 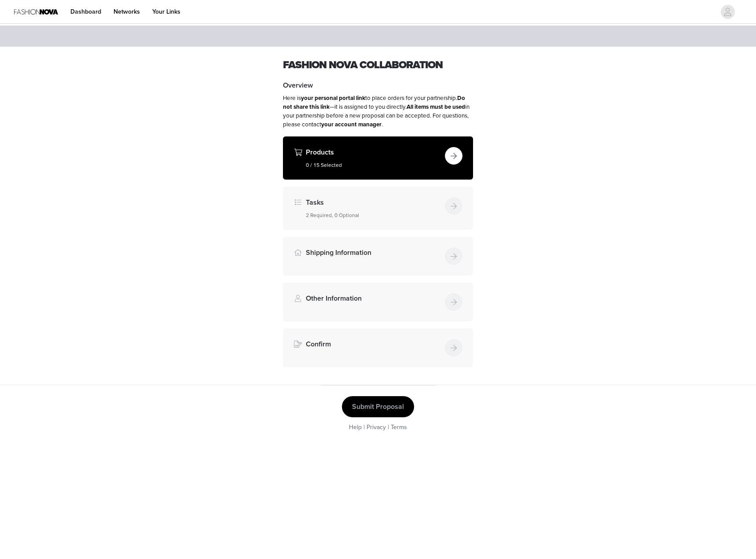 What do you see at coordinates (378, 208) in the screenshot?
I see `div: Tasks` at bounding box center [378, 208].